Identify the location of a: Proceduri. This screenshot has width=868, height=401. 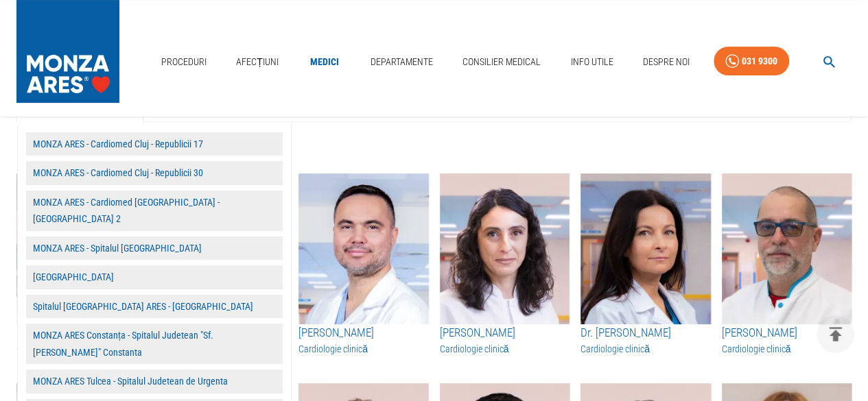
(184, 61).